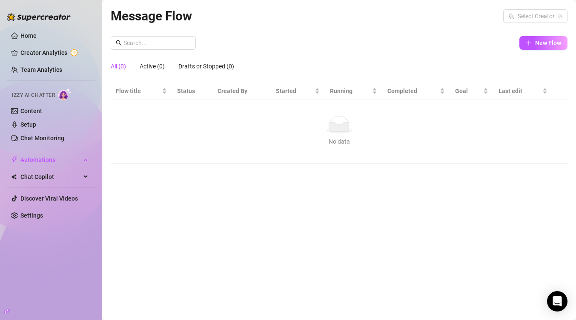  What do you see at coordinates (152, 66) in the screenshot?
I see `div: Active (0)` at bounding box center [152, 66].